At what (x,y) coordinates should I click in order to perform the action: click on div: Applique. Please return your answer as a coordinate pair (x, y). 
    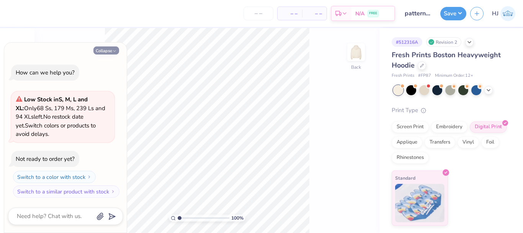
    Looking at the image, I should click on (407, 142).